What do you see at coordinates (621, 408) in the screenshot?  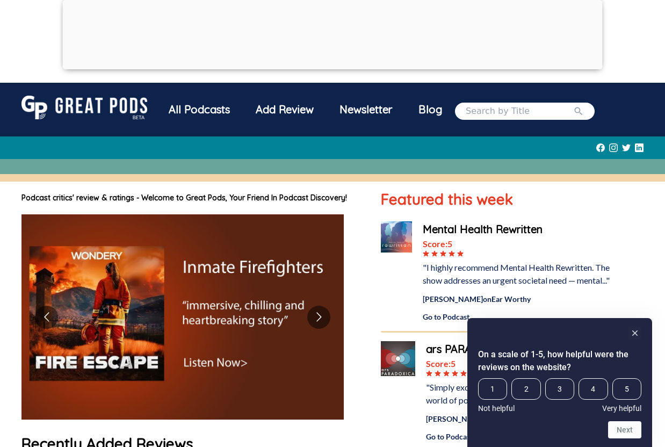 I see `span: Very helpful` at bounding box center [621, 408].